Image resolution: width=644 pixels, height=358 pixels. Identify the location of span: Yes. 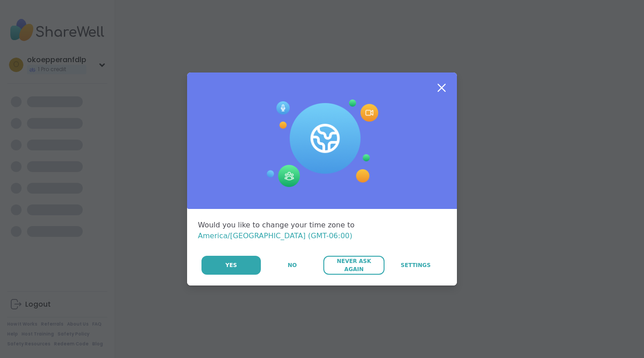
(231, 265).